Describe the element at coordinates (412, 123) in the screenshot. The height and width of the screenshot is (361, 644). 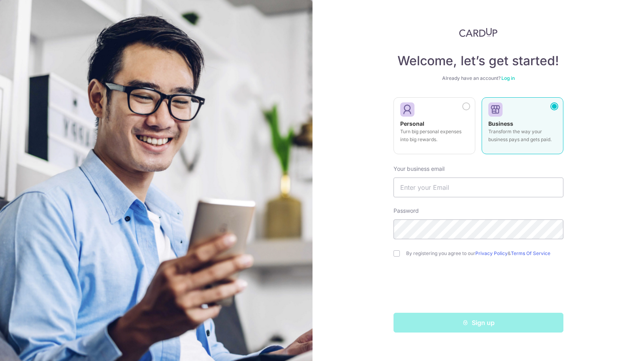
I see `strong: Personal` at that location.